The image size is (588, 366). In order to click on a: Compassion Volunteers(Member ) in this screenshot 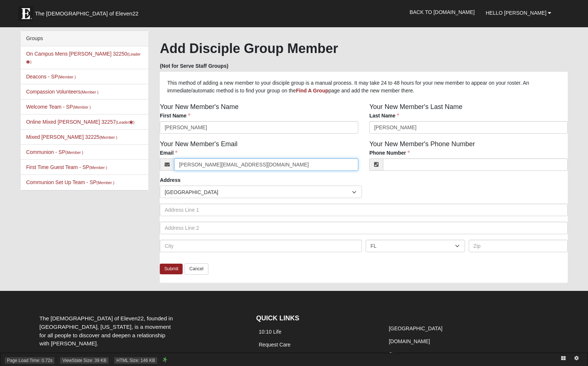, I will do `click(62, 92)`.